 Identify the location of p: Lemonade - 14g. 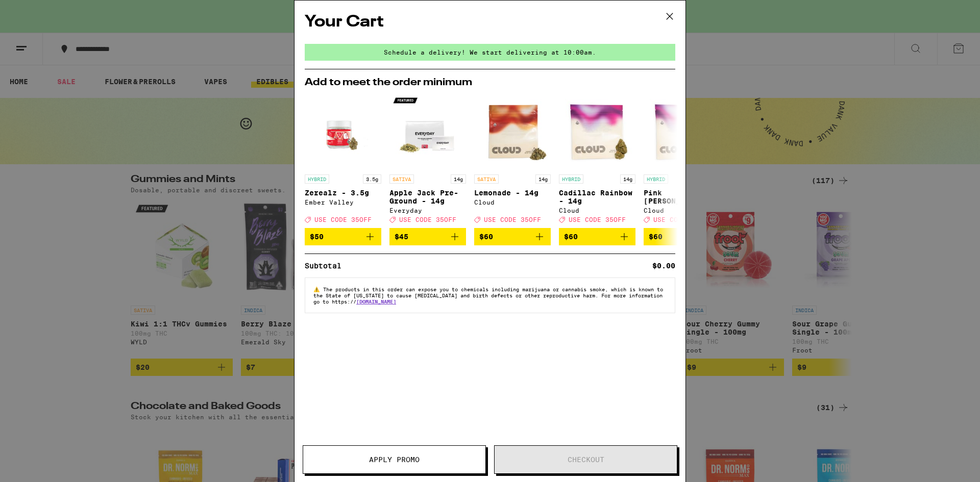
(512, 193).